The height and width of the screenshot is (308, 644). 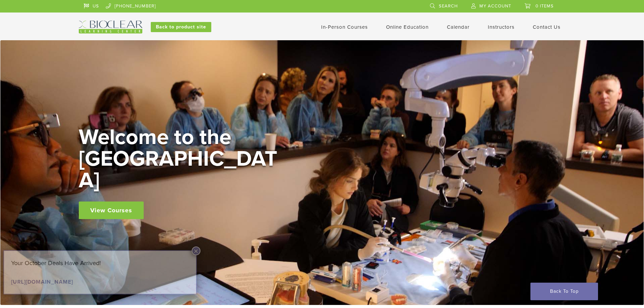 I want to click on span: My Account, so click(x=495, y=6).